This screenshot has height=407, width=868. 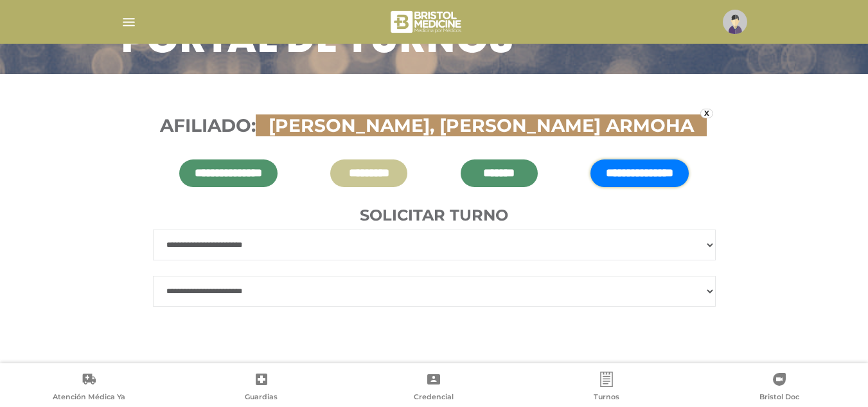 I want to click on span: Bristol Doc, so click(x=779, y=397).